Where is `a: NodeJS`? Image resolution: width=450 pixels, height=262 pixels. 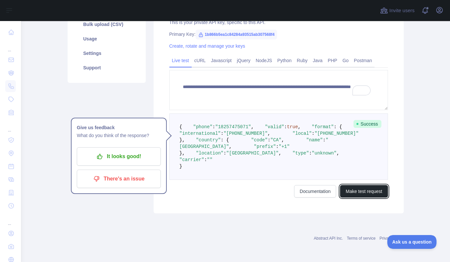 a: NodeJS is located at coordinates (264, 60).